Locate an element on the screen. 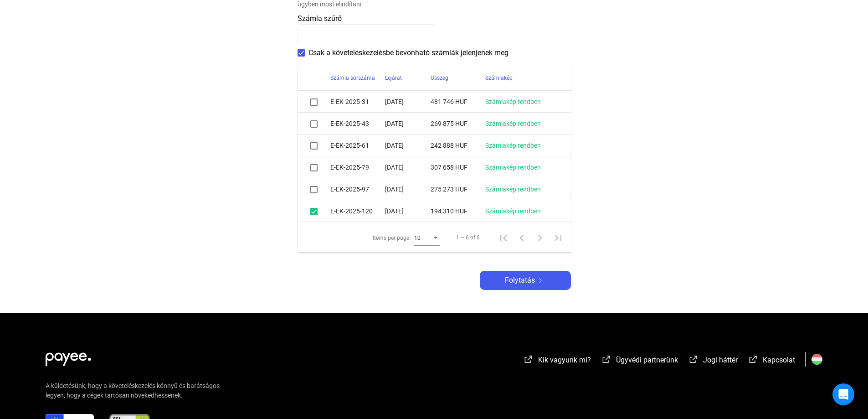 The width and height of the screenshot is (868, 419). div: Items per page: is located at coordinates (391, 238).